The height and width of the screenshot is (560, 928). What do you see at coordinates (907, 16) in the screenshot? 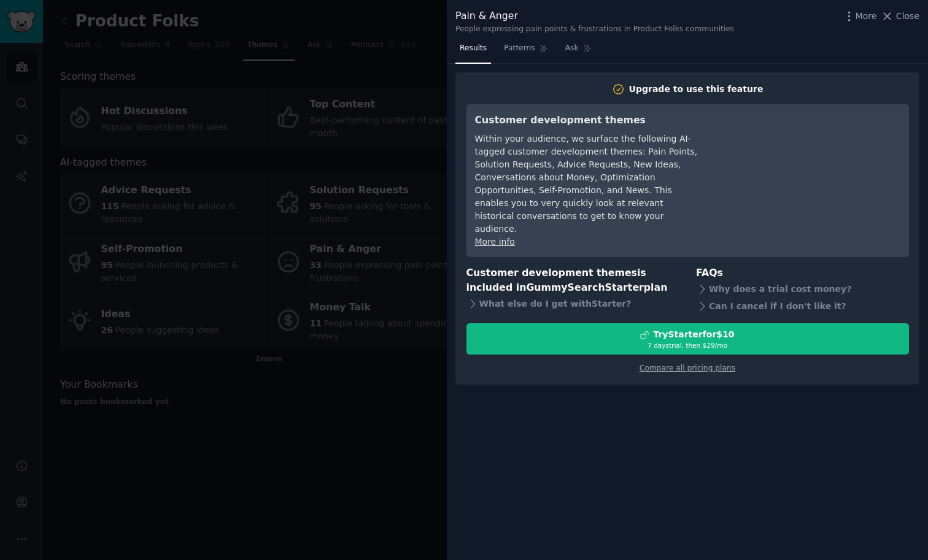
I see `span: Close` at bounding box center [907, 16].